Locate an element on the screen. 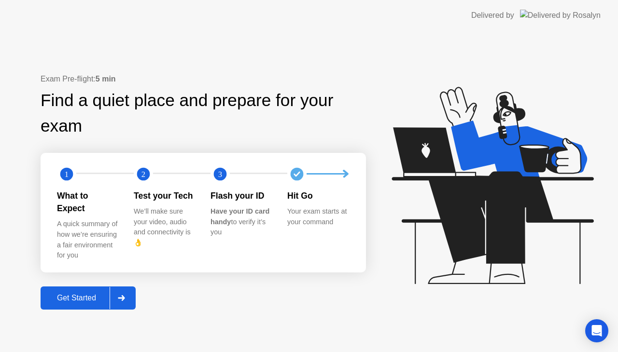  text: 1 is located at coordinates (67, 174).